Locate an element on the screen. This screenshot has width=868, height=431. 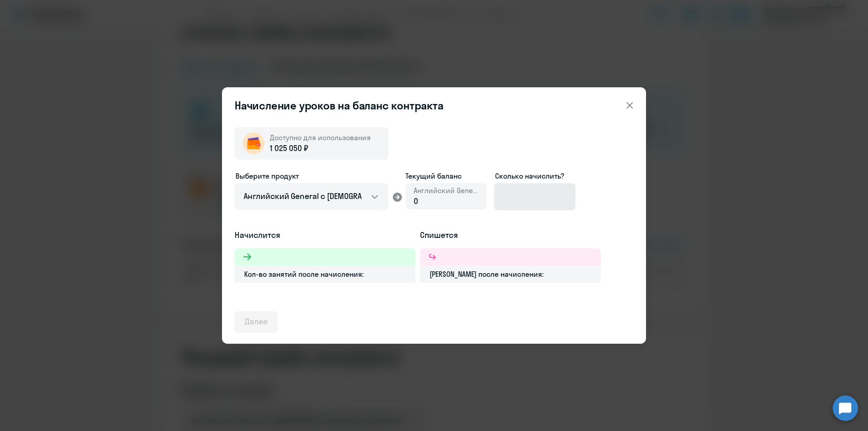
h5: Начислится is located at coordinates (325, 235).